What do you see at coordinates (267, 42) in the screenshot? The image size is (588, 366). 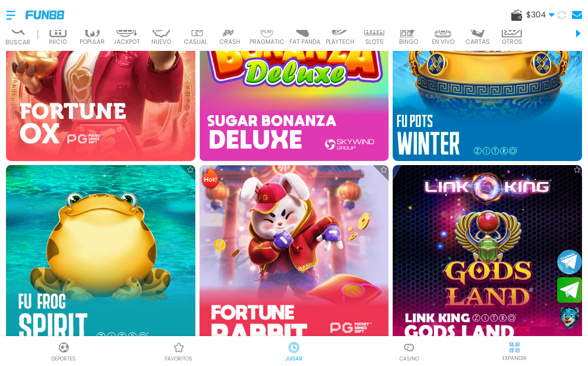 I see `p: PRAGMATIC` at bounding box center [267, 42].